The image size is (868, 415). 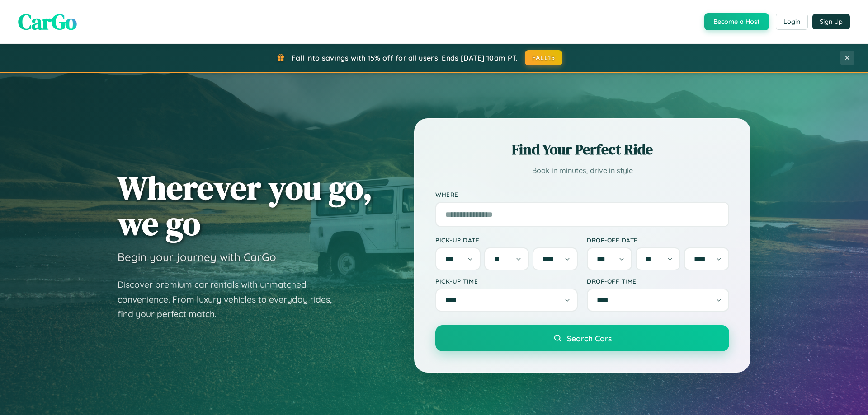 I want to click on span: CarGo, so click(x=47, y=22).